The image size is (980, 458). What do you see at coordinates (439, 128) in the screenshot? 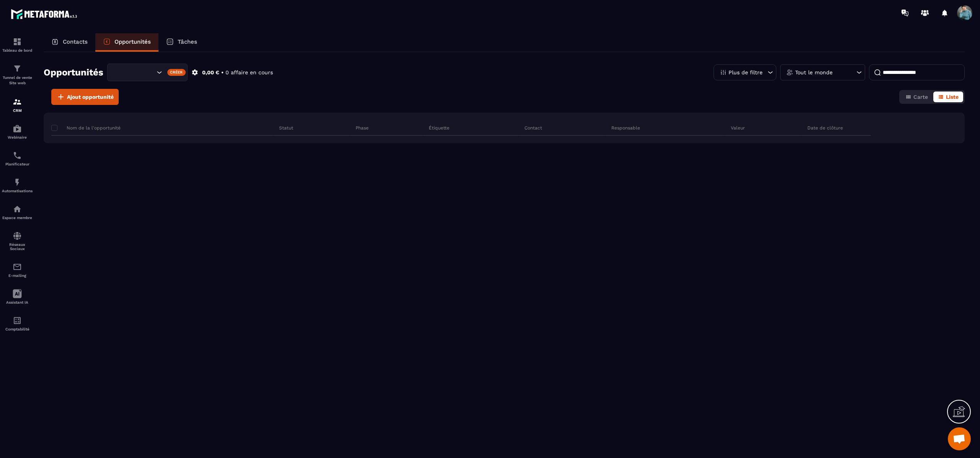
I see `p: Étiquette` at bounding box center [439, 128].